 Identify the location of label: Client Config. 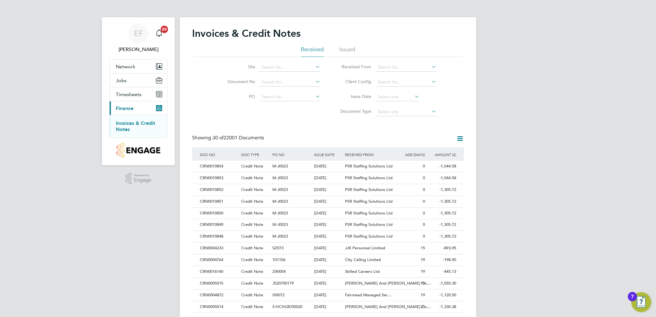
(354, 82).